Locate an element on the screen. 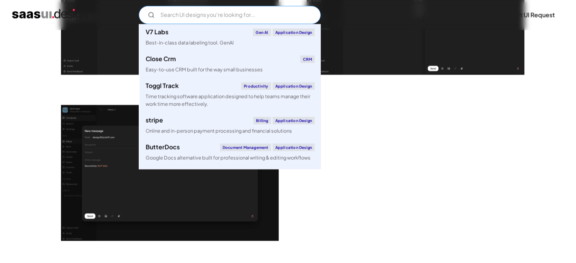  div: Productivity is located at coordinates (256, 86).